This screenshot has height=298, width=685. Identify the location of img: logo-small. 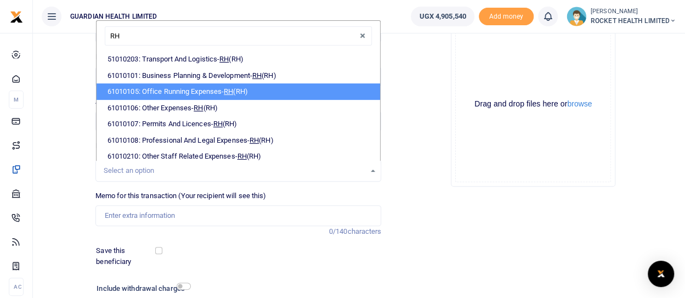
(16, 17).